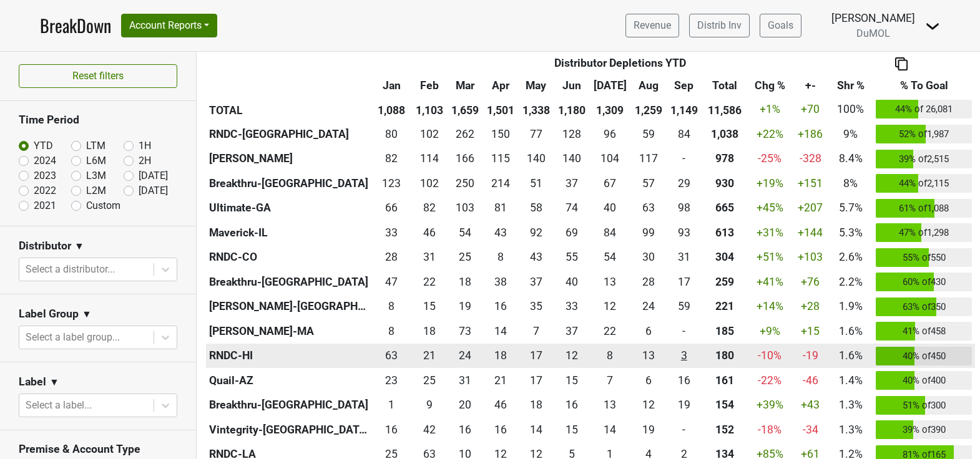 Image resolution: width=980 pixels, height=459 pixels. What do you see at coordinates (429, 109) in the screenshot?
I see `th: 1,103` at bounding box center [429, 109].